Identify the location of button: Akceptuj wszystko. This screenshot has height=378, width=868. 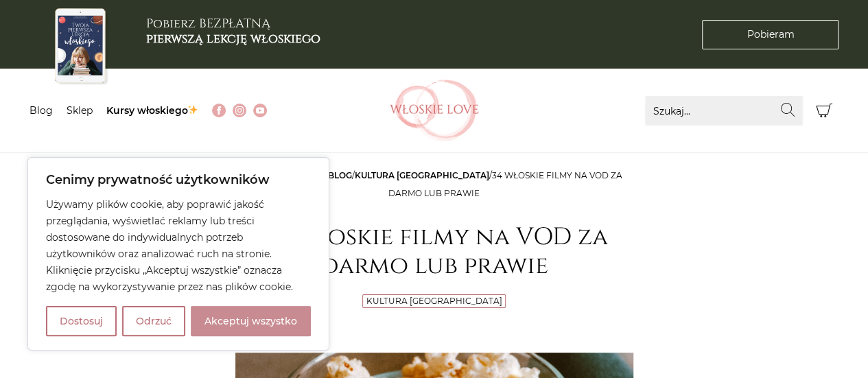
(250, 321).